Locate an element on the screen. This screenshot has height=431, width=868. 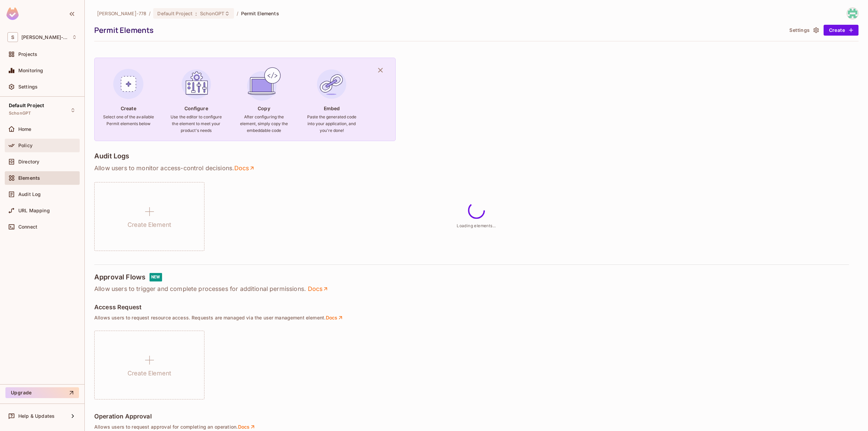
h4: Embed is located at coordinates (331, 108).